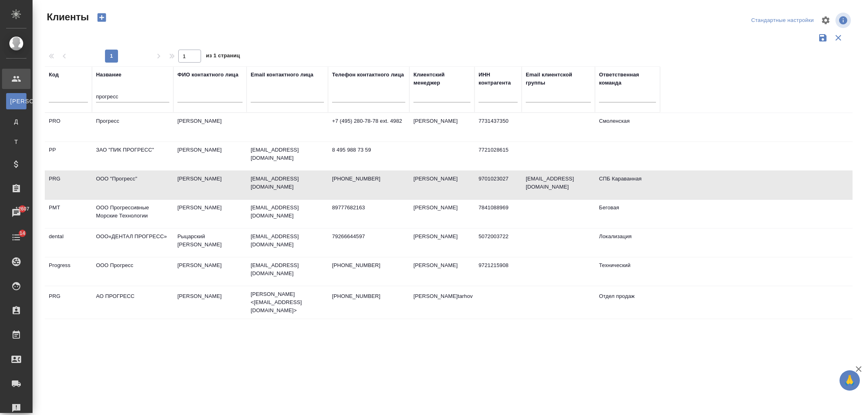 This screenshot has height=415, width=868. I want to click on span: 12607, so click(23, 209).